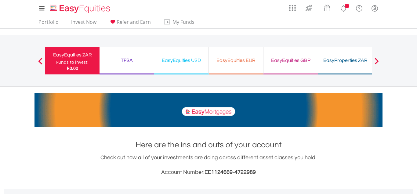 This screenshot has height=194, width=417. Describe the element at coordinates (72, 68) in the screenshot. I see `span: R0.00` at that location.